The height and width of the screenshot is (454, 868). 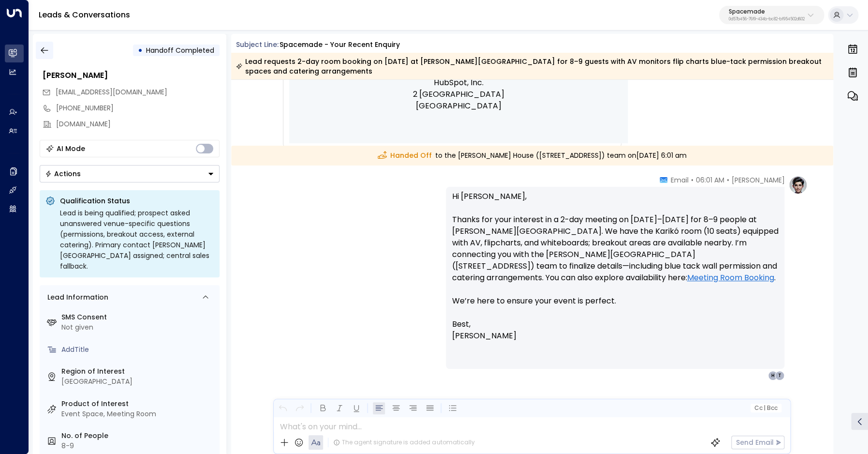 What do you see at coordinates (138, 349) in the screenshot?
I see `div: AddTitle` at bounding box center [138, 349].